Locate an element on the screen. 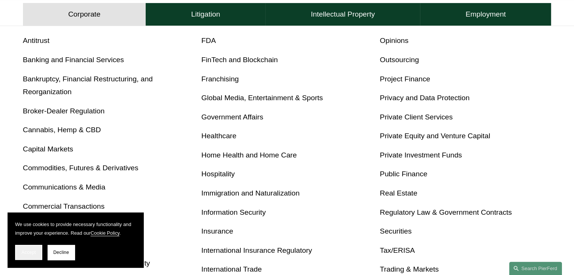  a: Private Investment Funds is located at coordinates (421, 155).